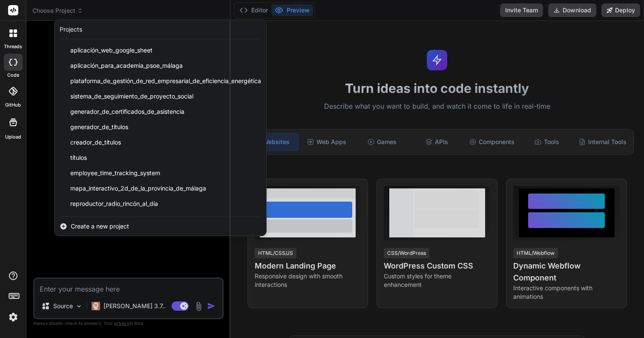 The image size is (644, 338). What do you see at coordinates (127, 112) in the screenshot?
I see `span: generador_de_certificados_de_asistencia` at bounding box center [127, 112].